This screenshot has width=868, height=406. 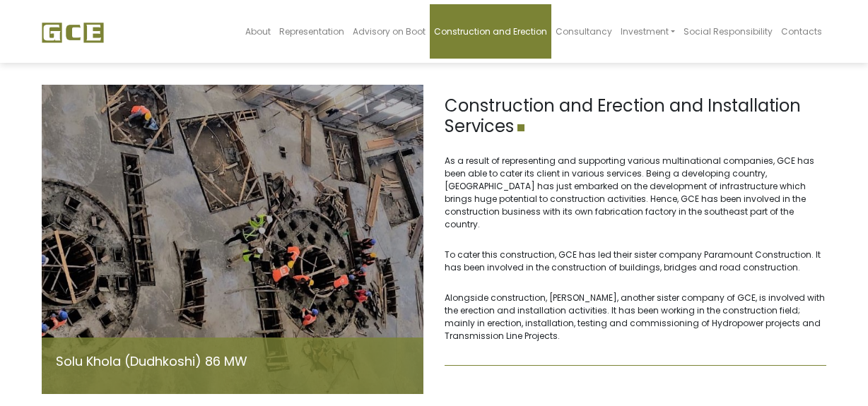 I want to click on span: Contacts, so click(x=802, y=31).